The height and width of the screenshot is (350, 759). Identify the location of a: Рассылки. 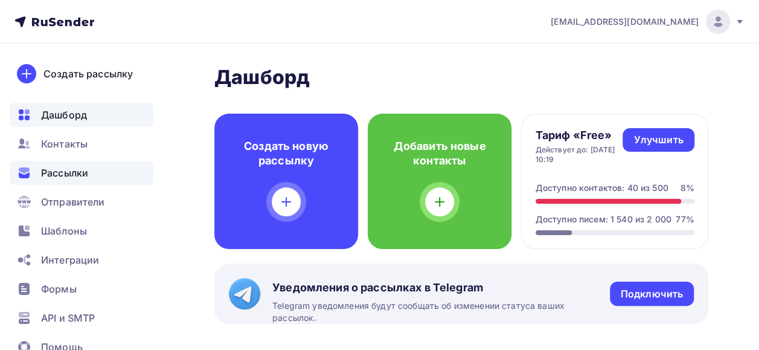
(82, 173).